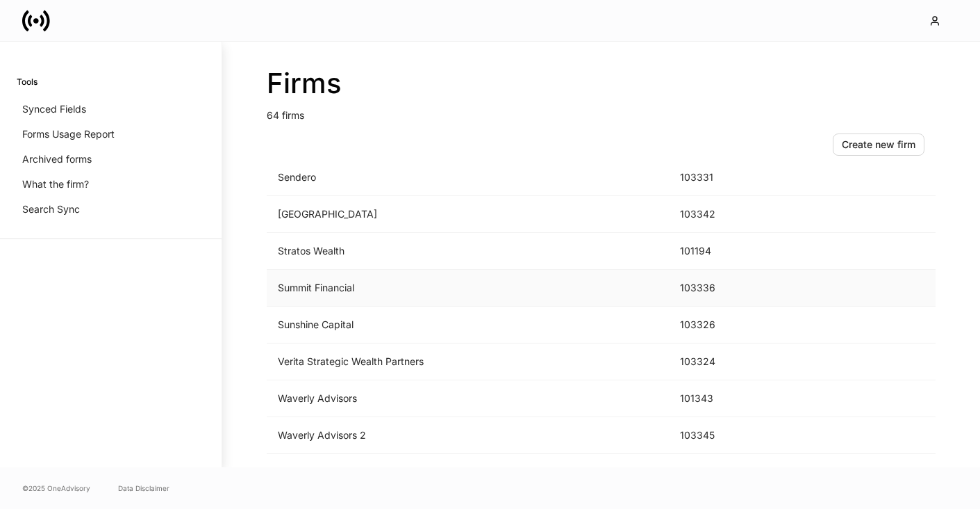 This screenshot has width=980, height=509. I want to click on a: Forms Usage Report, so click(111, 134).